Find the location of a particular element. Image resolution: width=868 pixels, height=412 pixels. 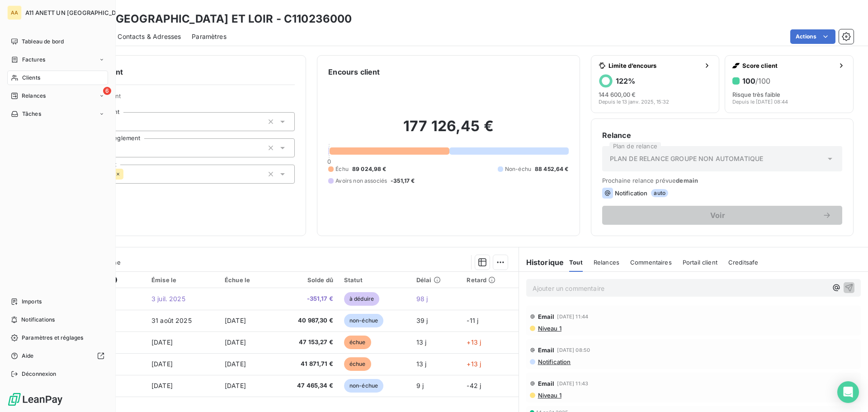

span: à déduire is located at coordinates (362, 299).